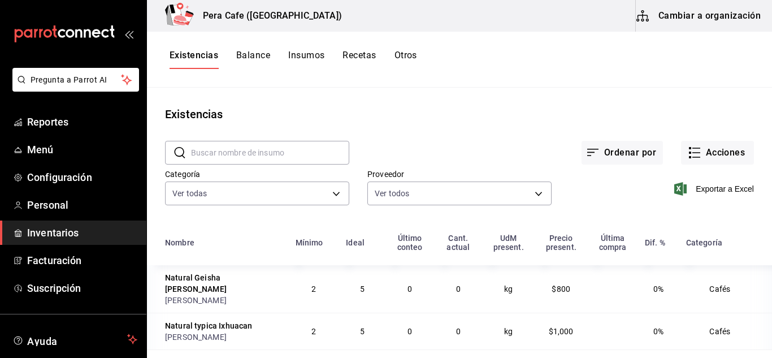  I want to click on span: Ayuda, so click(75, 339).